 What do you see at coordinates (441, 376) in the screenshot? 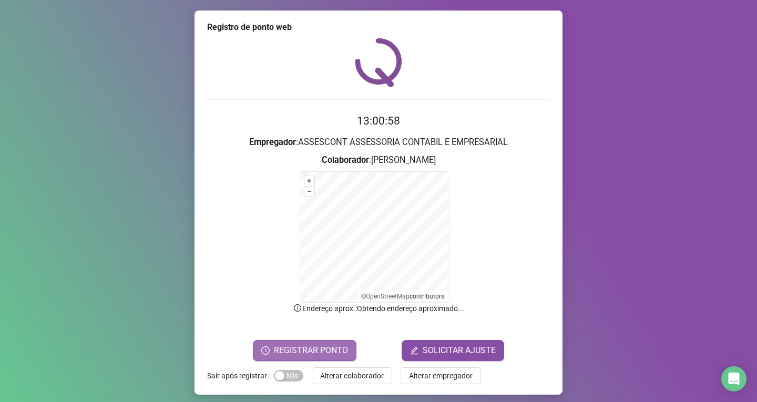
I see `span: Alterar empregador` at bounding box center [441, 376].